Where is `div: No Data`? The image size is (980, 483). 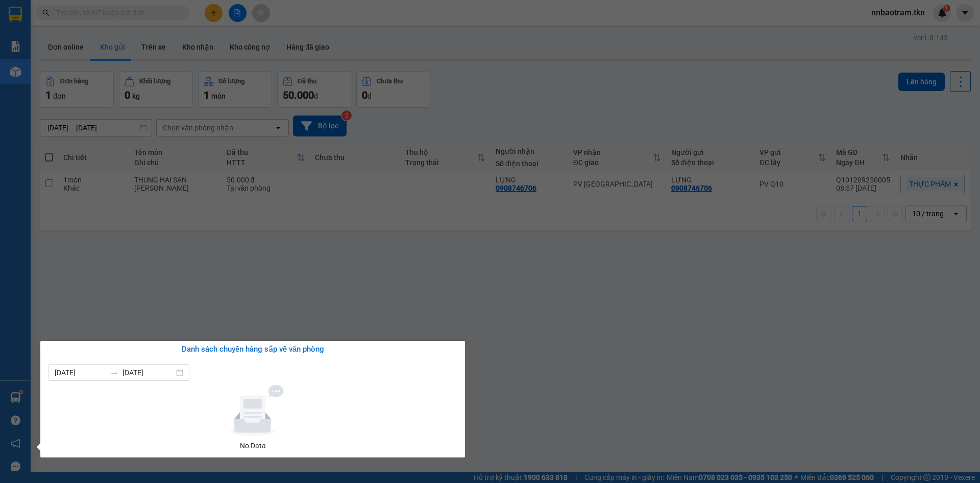 div: No Data is located at coordinates (253, 445).